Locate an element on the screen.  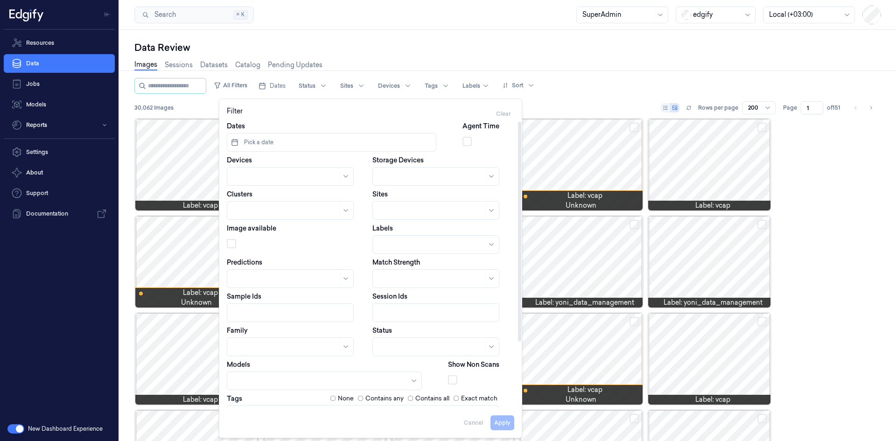
span: Pick a date is located at coordinates (258, 142).